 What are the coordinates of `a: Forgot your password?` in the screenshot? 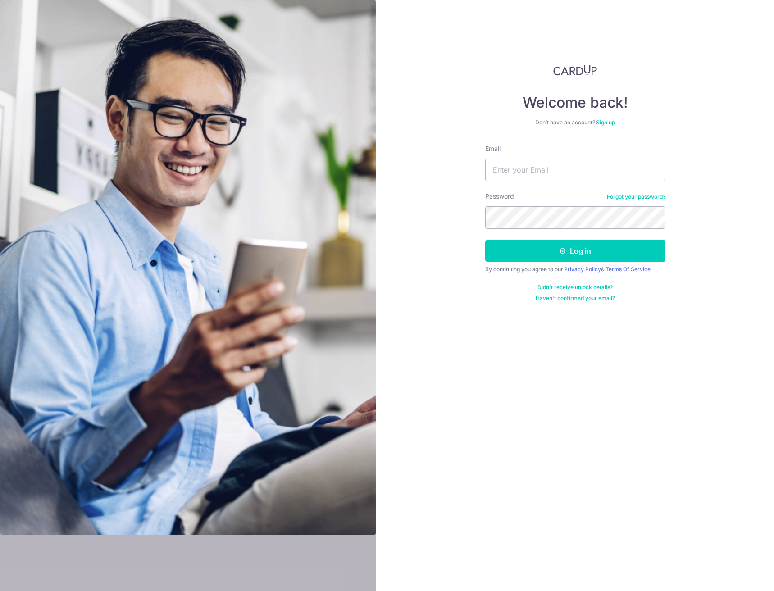 It's located at (636, 197).